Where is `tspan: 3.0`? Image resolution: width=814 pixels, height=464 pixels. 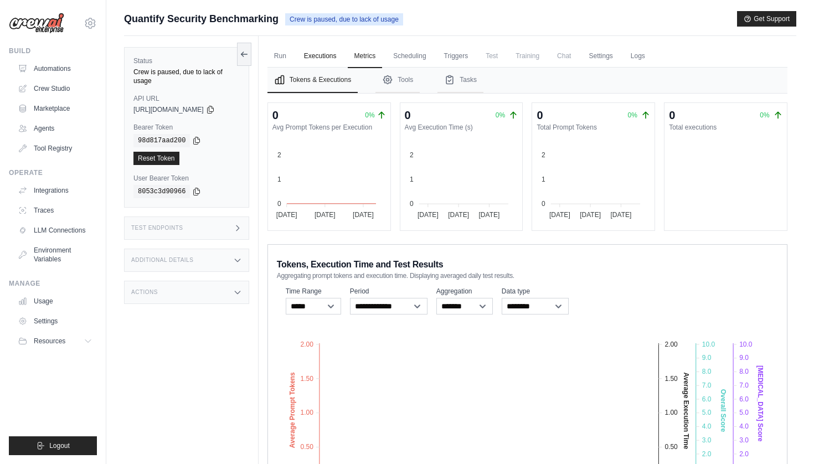
tspan: 3.0 is located at coordinates (744, 440).